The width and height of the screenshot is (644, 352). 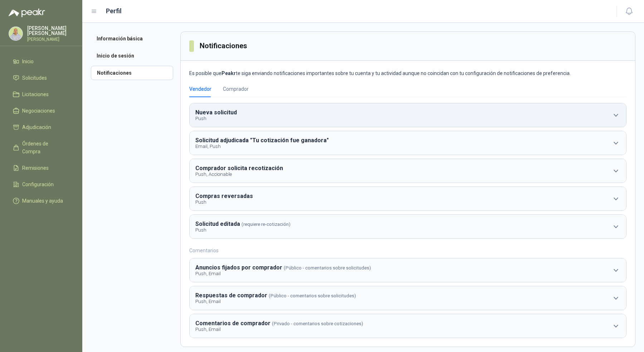 What do you see at coordinates (43, 201) in the screenshot?
I see `span: Manuales y ayuda` at bounding box center [43, 201].